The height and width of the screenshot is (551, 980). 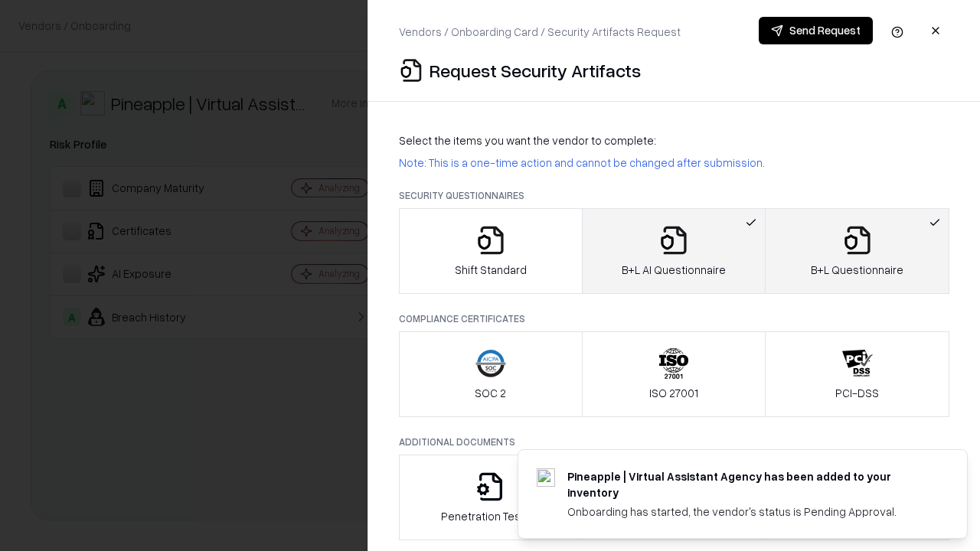 What do you see at coordinates (491, 269) in the screenshot?
I see `p: Shift Standard` at bounding box center [491, 269].